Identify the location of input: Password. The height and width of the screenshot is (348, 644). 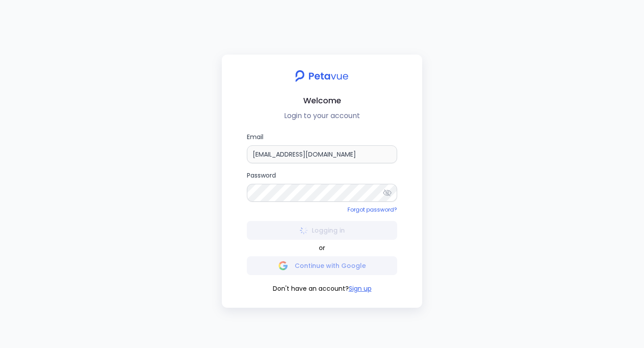
(322, 193).